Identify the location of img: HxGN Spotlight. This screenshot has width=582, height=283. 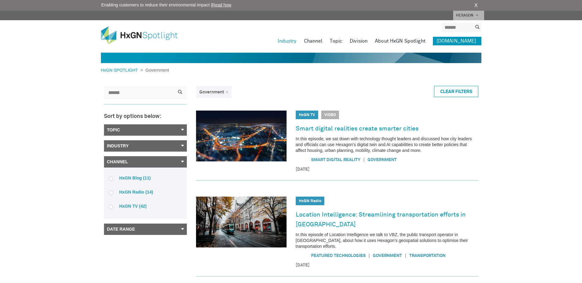
(144, 35).